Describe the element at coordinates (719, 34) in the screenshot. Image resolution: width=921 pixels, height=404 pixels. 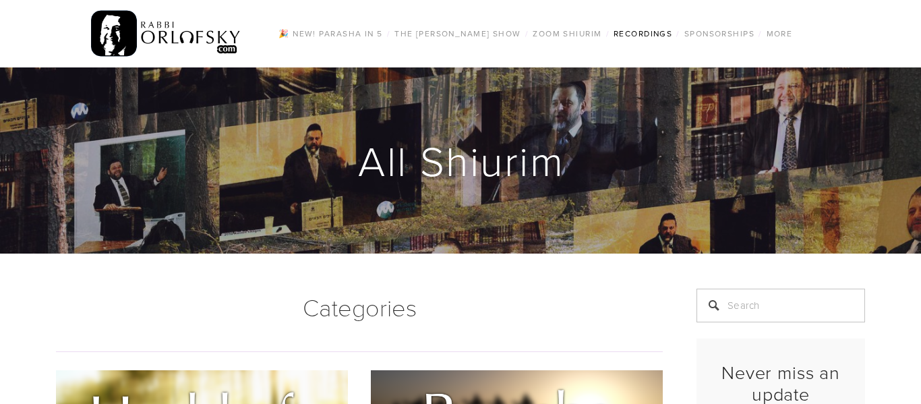
I see `a: Sponsorships` at that location.